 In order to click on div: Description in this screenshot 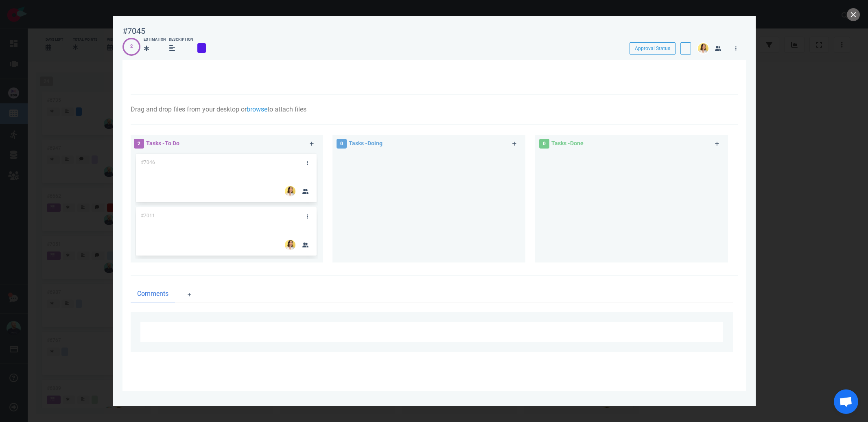, I will do `click(180, 40)`.